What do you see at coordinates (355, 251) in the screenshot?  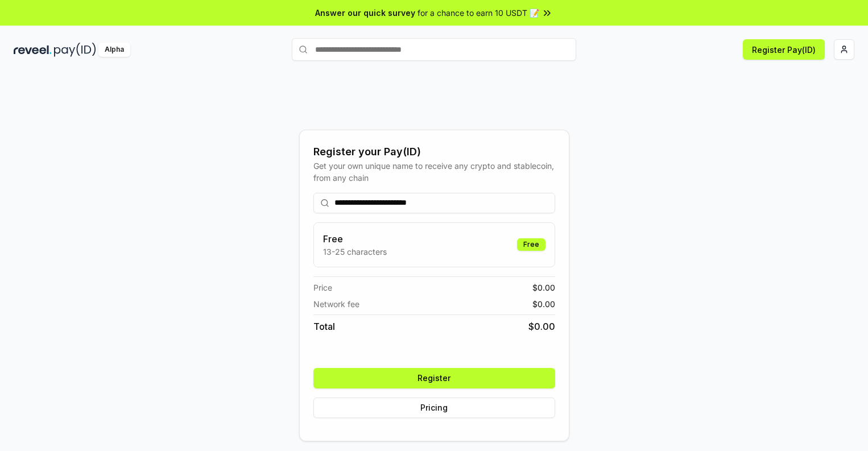 I see `p: 13-25 characters` at bounding box center [355, 251].